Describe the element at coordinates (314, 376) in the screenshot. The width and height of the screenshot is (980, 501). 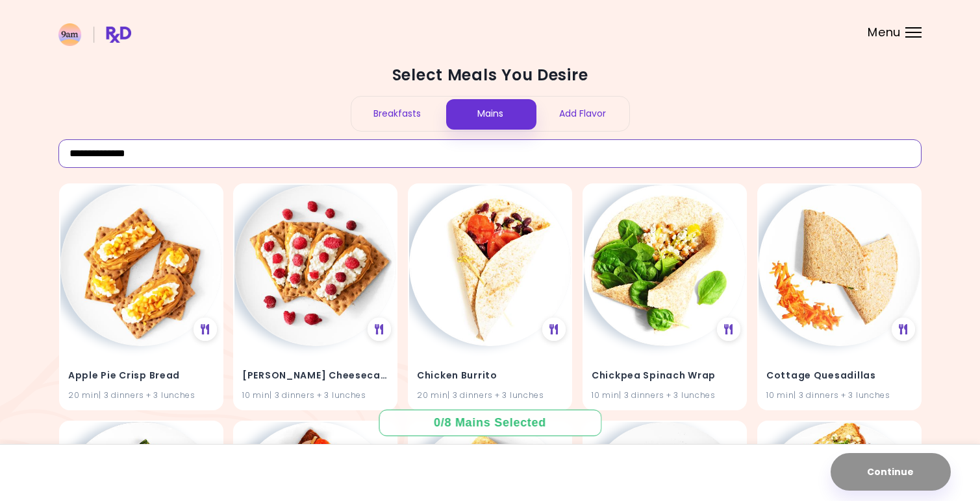
I see `h4: Berry Cheesecake Crisp` at that location.